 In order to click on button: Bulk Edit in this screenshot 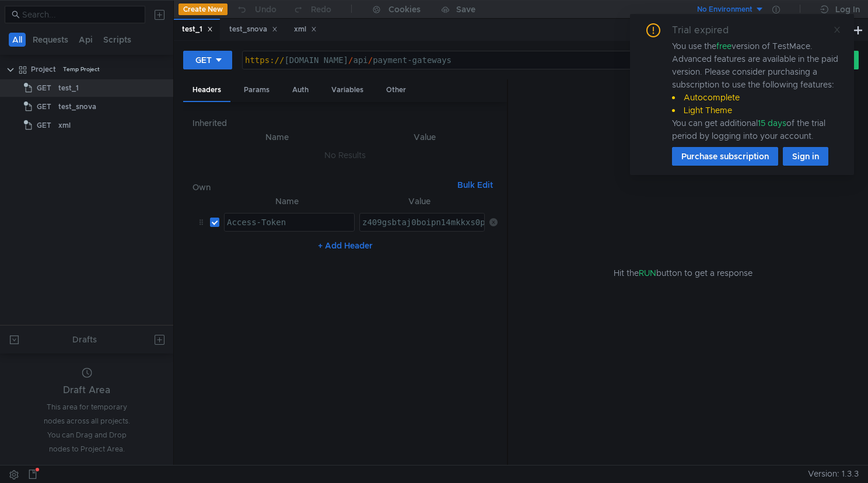, I will do `click(475, 185)`.